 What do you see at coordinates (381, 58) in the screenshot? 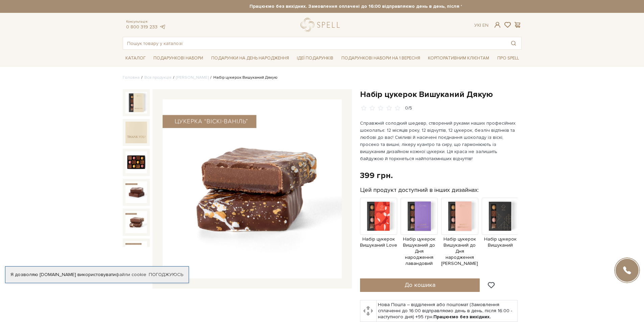
I see `a: Подарункові набори на 1 Вересня` at bounding box center [381, 58].